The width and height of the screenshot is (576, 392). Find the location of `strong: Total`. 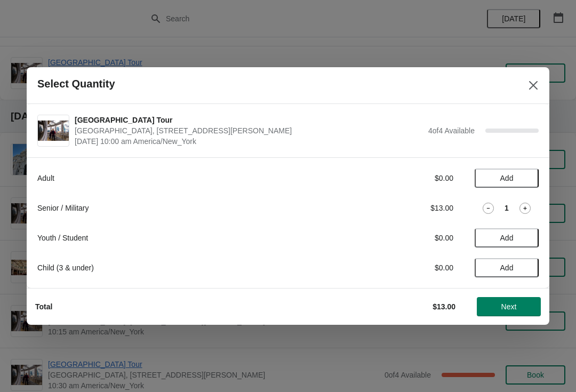

strong: Total is located at coordinates (43, 307).